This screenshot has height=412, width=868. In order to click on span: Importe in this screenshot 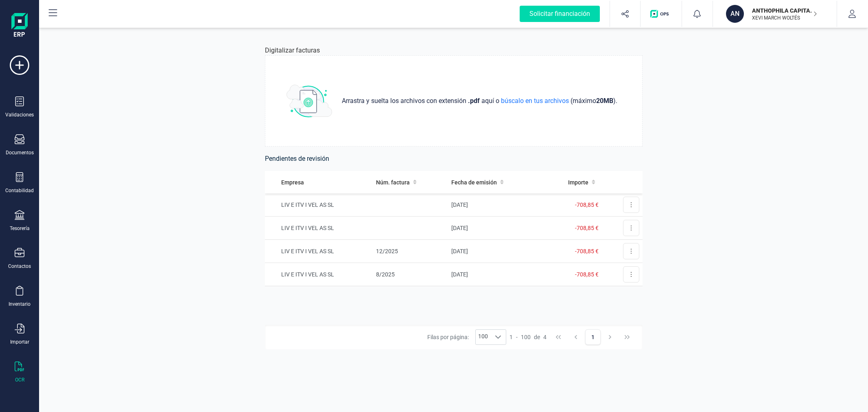, I will do `click(578, 182)`.